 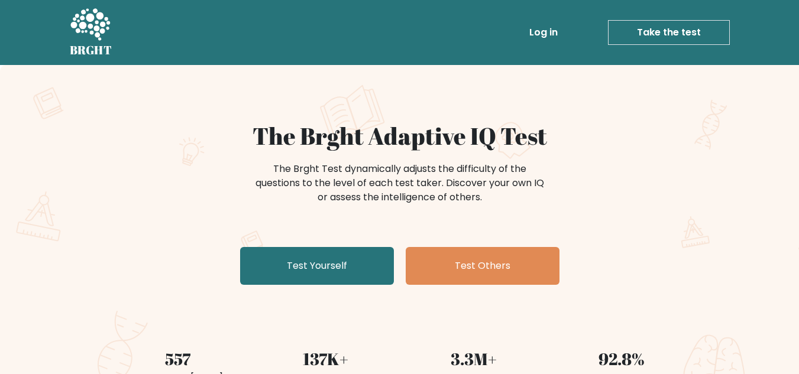 What do you see at coordinates (400, 183) in the screenshot?
I see `div: The Brght Test dynamically adjusts the difficulty of the questions to the level of each test take...` at bounding box center [400, 183].